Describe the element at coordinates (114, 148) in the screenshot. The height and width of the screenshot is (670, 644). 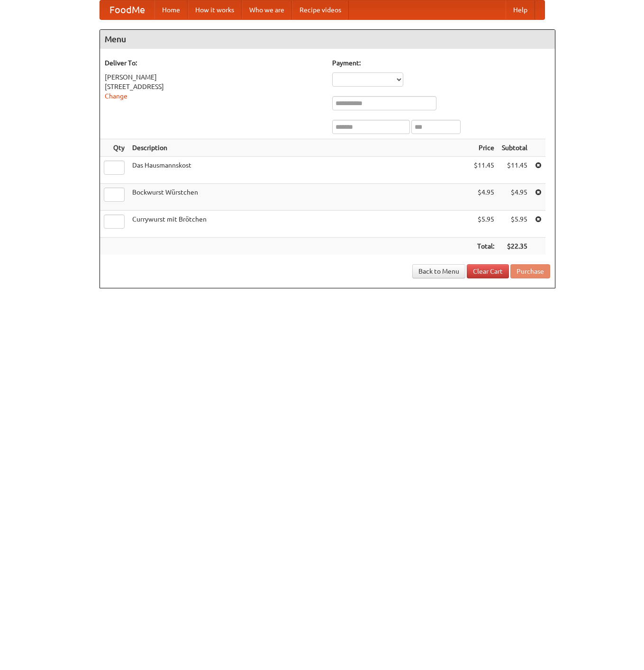
I see `th: Qty` at that location.